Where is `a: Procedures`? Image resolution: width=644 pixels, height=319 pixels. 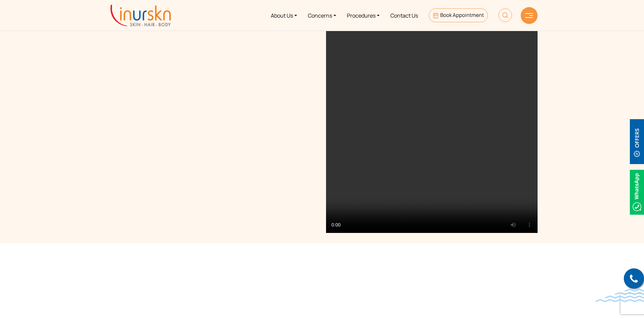
a: Procedures is located at coordinates (363, 15).